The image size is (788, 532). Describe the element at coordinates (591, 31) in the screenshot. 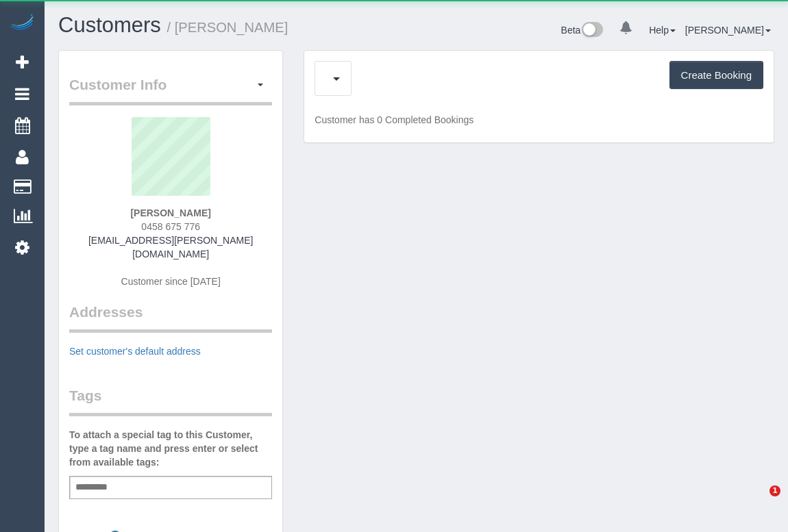

I see `img: New interface` at that location.